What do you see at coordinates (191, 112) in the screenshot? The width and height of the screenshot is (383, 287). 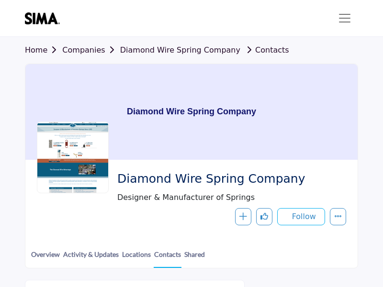 I see `h1: Diamond Wire Spring Company` at bounding box center [191, 112].